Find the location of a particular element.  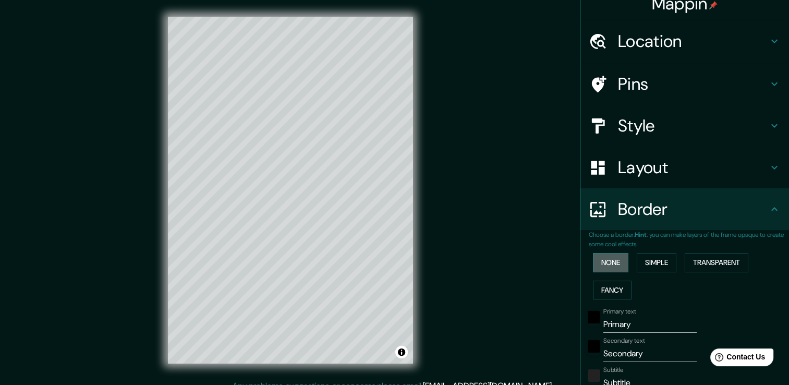

button: color-222222 is located at coordinates (594, 375).